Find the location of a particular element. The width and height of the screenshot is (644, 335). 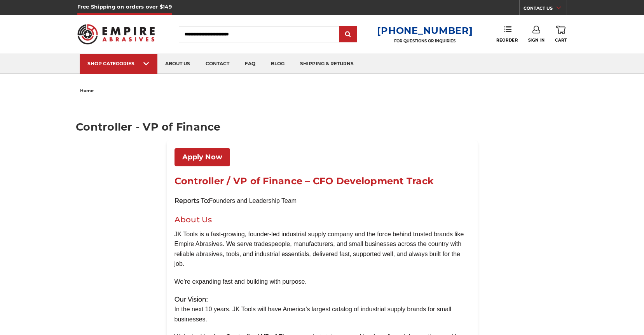

p: JK Tools is a fast-growing, founder-led industrial supply company and the force behind trusted br... is located at coordinates (322, 249).